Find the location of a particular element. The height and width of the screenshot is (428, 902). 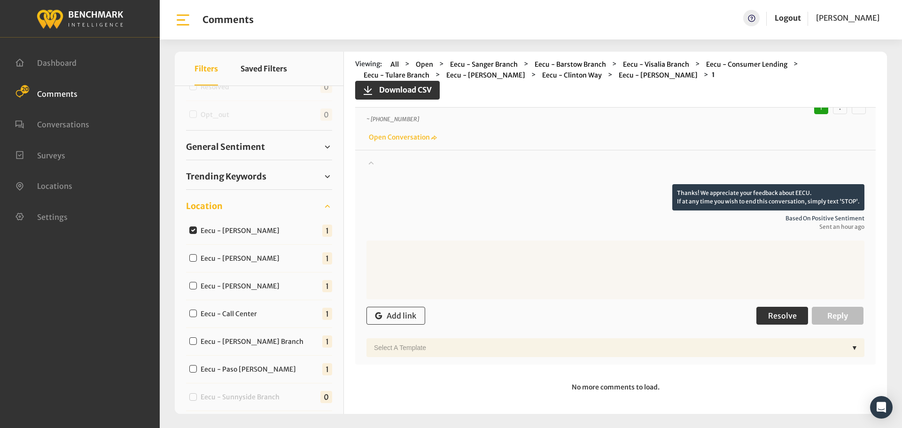

button: Eecu - Barstow Branch is located at coordinates (571, 64).